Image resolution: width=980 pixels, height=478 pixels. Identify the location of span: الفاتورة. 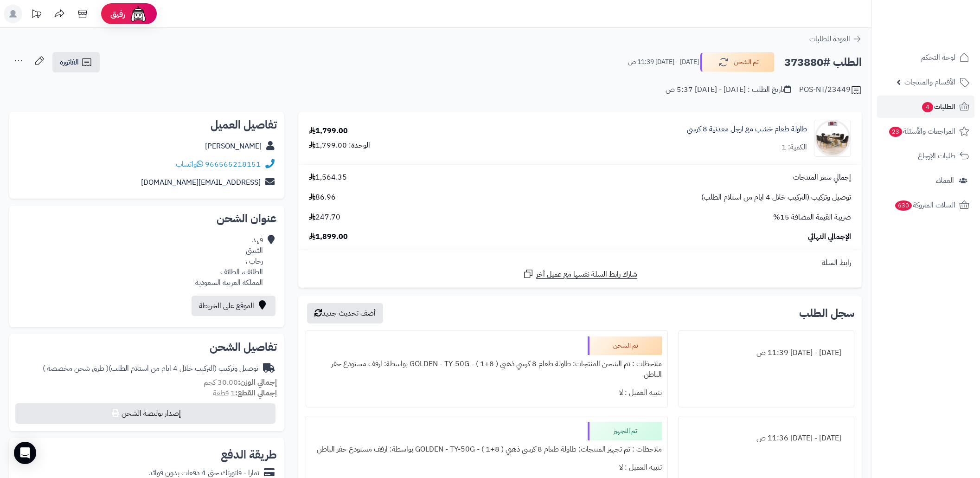
(69, 62).